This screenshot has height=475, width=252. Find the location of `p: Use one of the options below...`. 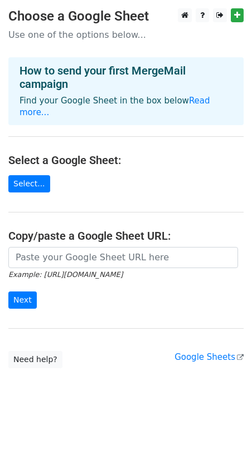

p: Use one of the options below... is located at coordinates (126, 35).